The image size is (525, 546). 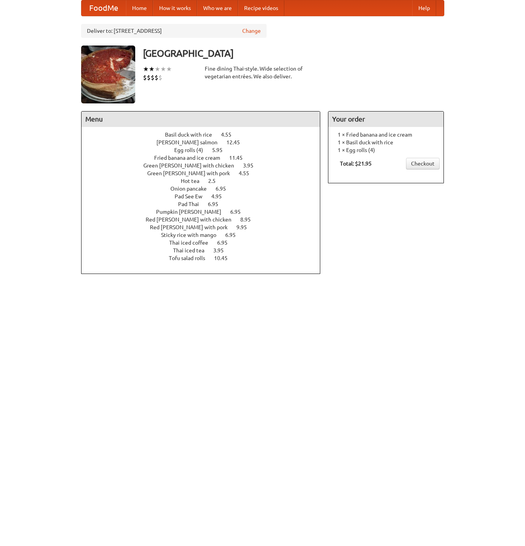 What do you see at coordinates (205, 243) in the screenshot?
I see `a: Thai iced coffee 6.95` at bounding box center [205, 243].